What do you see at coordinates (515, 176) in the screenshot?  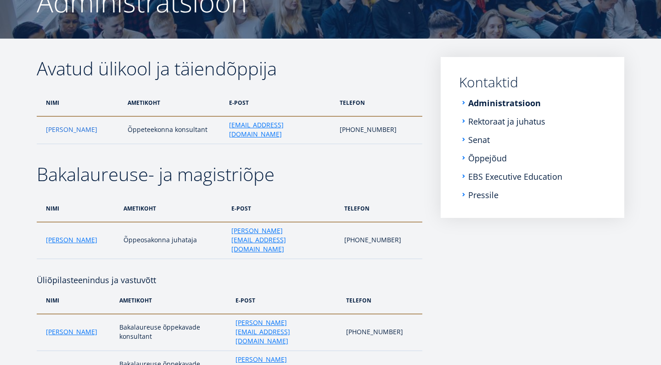 I see `a: EBS Executive Education` at bounding box center [515, 176].